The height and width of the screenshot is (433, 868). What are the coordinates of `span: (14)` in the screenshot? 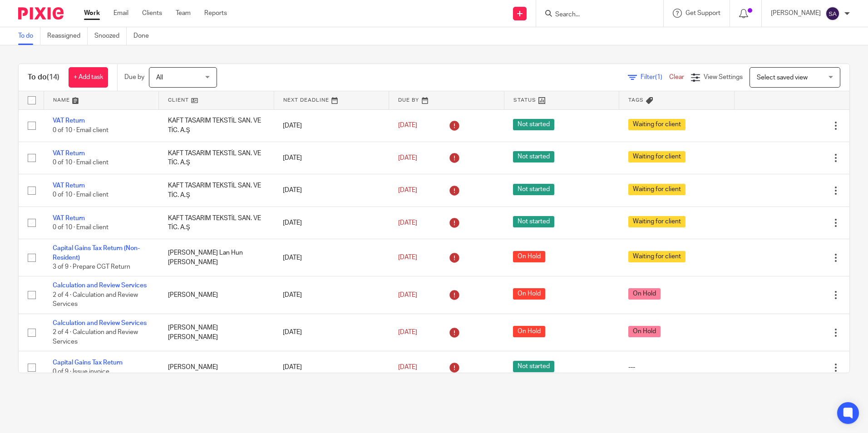 It's located at (53, 77).